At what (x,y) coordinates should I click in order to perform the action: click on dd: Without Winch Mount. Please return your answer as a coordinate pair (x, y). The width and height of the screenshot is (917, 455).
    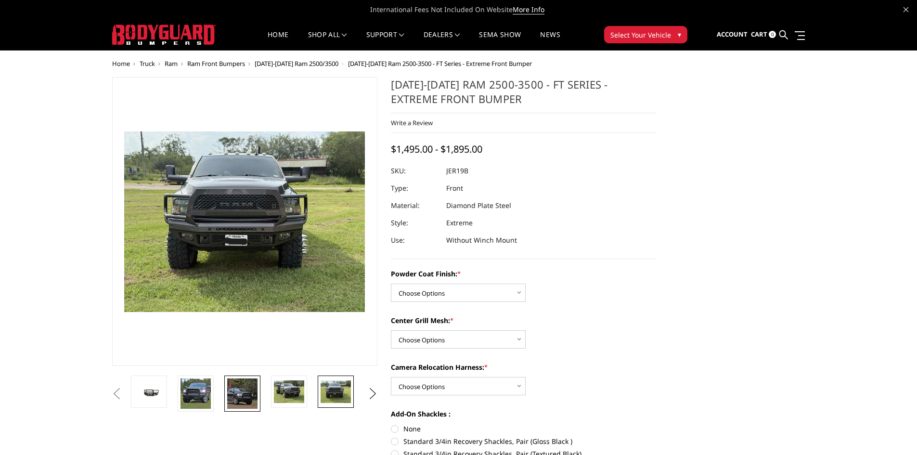
    Looking at the image, I should click on (481, 240).